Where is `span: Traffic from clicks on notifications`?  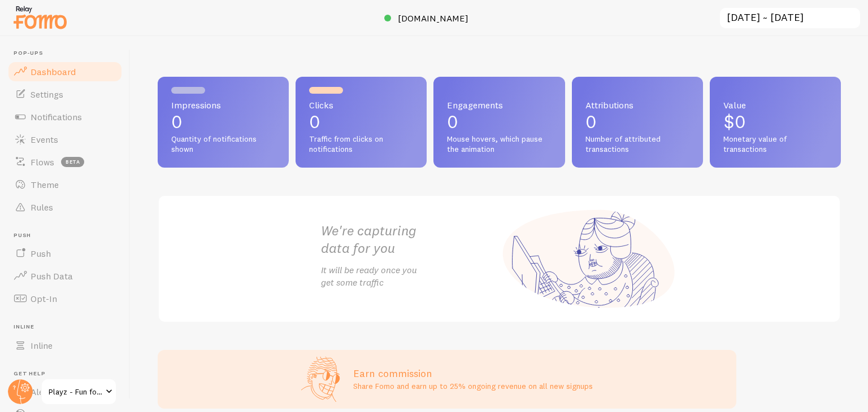 span: Traffic from clicks on notifications is located at coordinates (361, 144).